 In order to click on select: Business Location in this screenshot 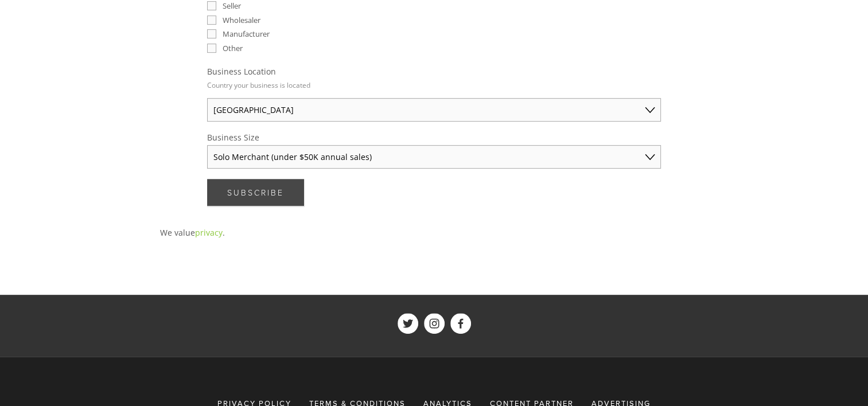, I will do `click(434, 109)`.